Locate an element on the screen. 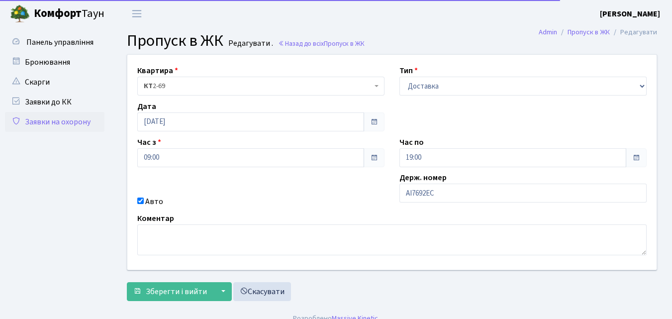  a: Заявки на охорону is located at coordinates (55, 122).